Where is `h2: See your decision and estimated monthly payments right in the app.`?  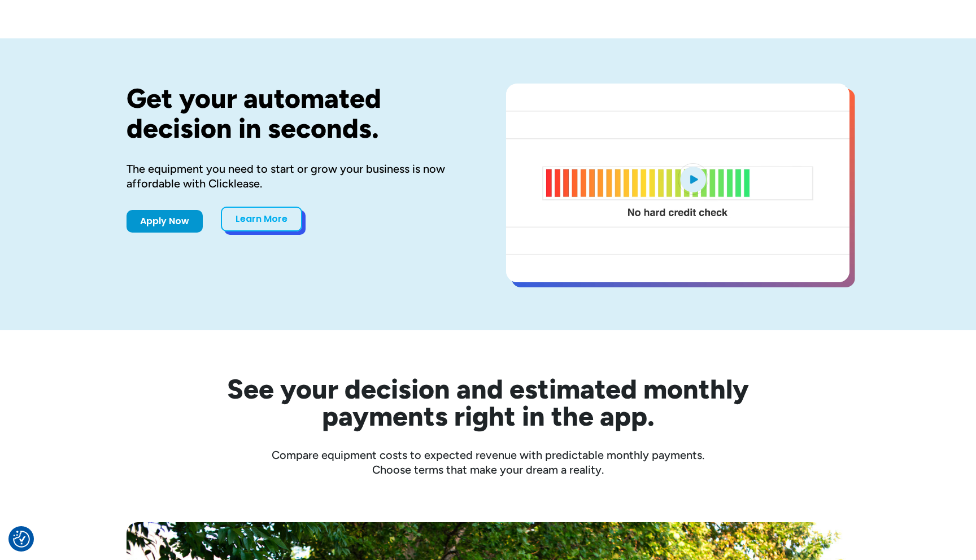 h2: See your decision and estimated monthly payments right in the app. is located at coordinates (488, 402).